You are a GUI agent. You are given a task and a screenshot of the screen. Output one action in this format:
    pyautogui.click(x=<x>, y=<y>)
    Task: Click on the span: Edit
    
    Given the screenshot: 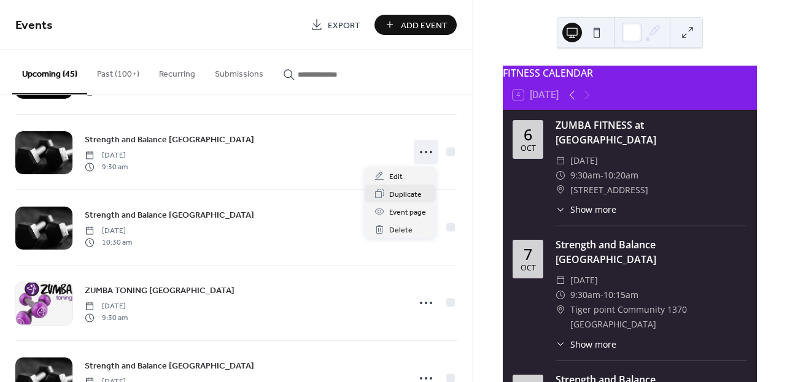 What is the action you would take?
    pyautogui.click(x=396, y=177)
    